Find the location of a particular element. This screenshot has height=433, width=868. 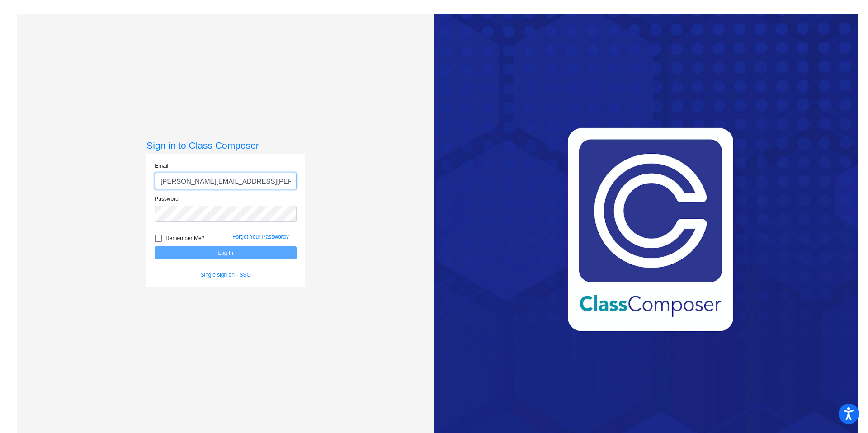

label: Password is located at coordinates (166, 199).